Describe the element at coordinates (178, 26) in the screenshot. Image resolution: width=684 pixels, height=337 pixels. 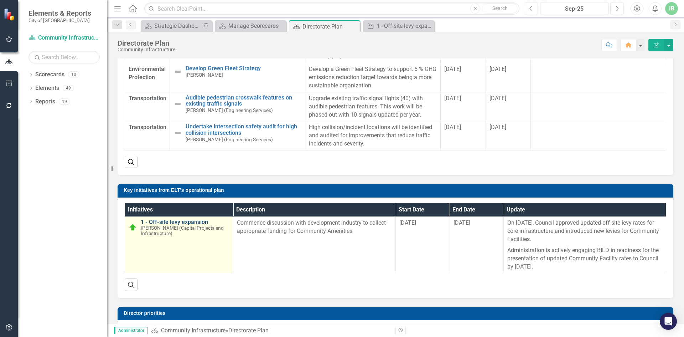
I see `div: Strategic Dashboard` at that location.